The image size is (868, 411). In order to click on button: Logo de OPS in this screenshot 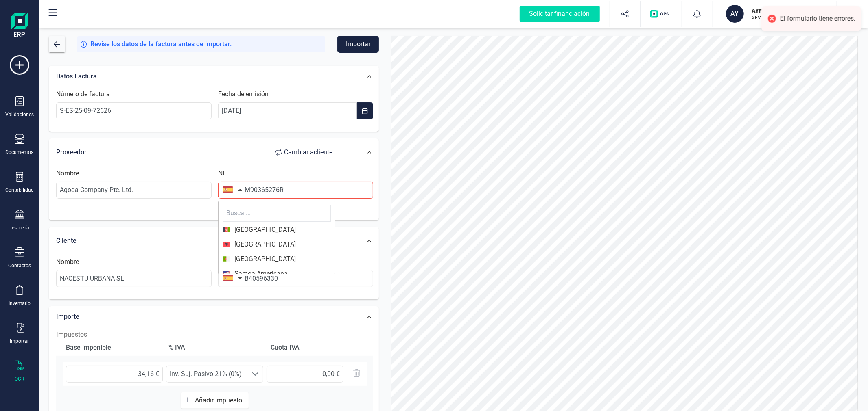, I will do `click(661, 14)`.